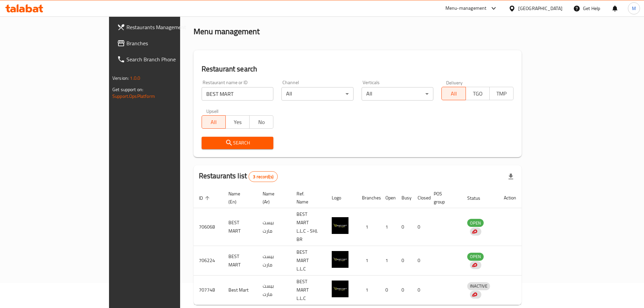 The image size is (644, 308). Describe the element at coordinates (164, 59) in the screenshot. I see `a: Search Branch Phone` at that location.